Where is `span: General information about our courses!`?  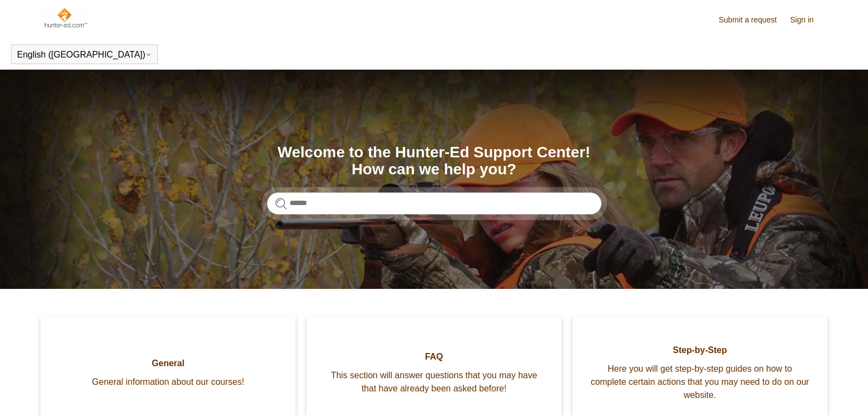
span: General information about our courses! is located at coordinates (168, 382).